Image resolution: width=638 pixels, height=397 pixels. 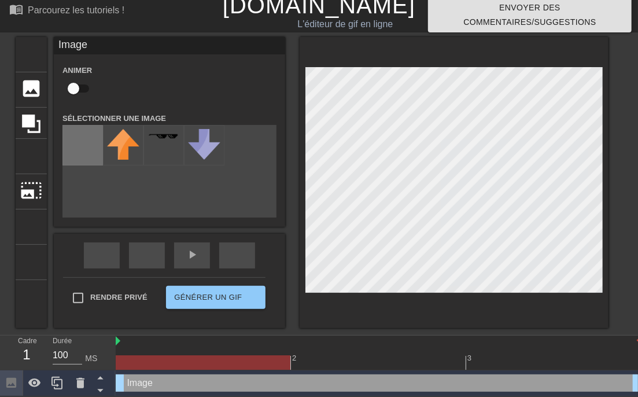 I want to click on button: Générer un GIF, so click(x=216, y=297).